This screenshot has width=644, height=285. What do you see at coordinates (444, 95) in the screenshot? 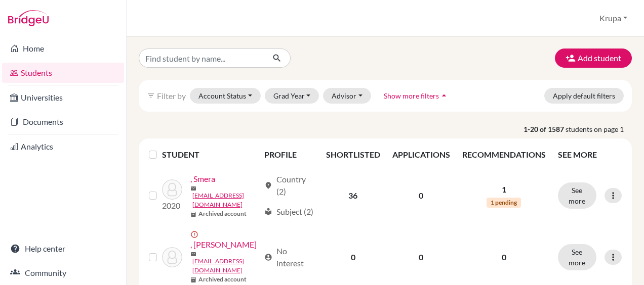
I see `i: arrow_drop_up` at bounding box center [444, 95].